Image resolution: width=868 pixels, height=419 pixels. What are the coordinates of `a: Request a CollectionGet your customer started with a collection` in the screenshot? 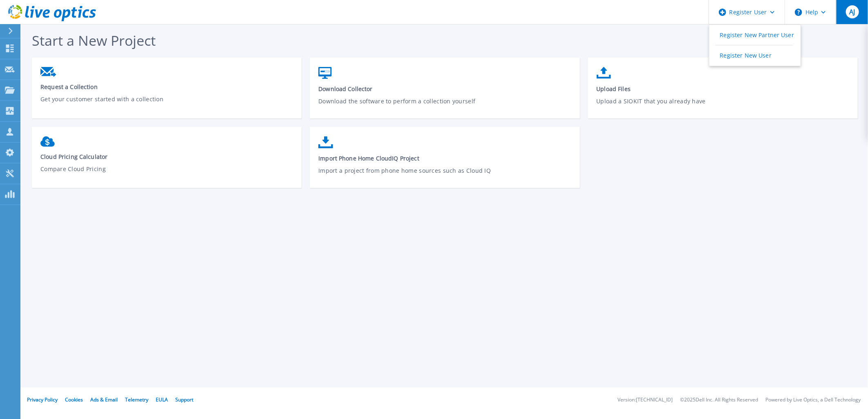 It's located at (167, 91).